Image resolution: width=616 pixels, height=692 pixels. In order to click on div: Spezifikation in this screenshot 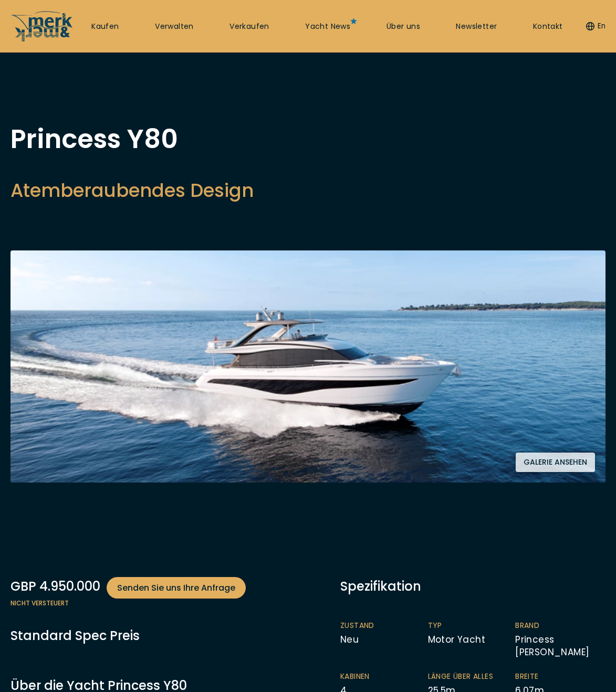, I will do `click(473, 586)`.